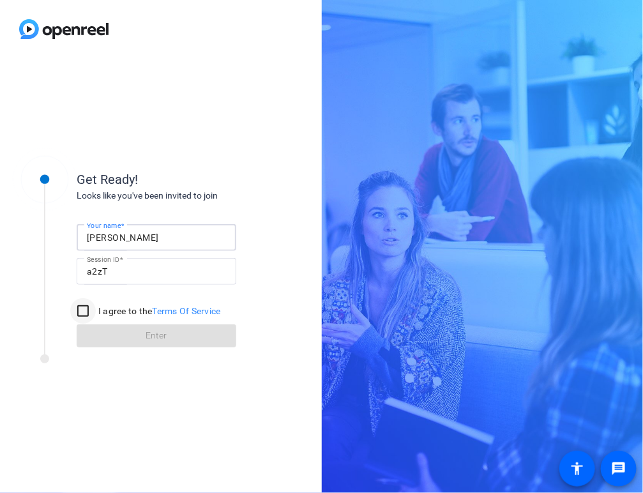 The width and height of the screenshot is (643, 493). What do you see at coordinates (578, 469) in the screenshot?
I see `mat-icon: accessibility` at bounding box center [578, 469].